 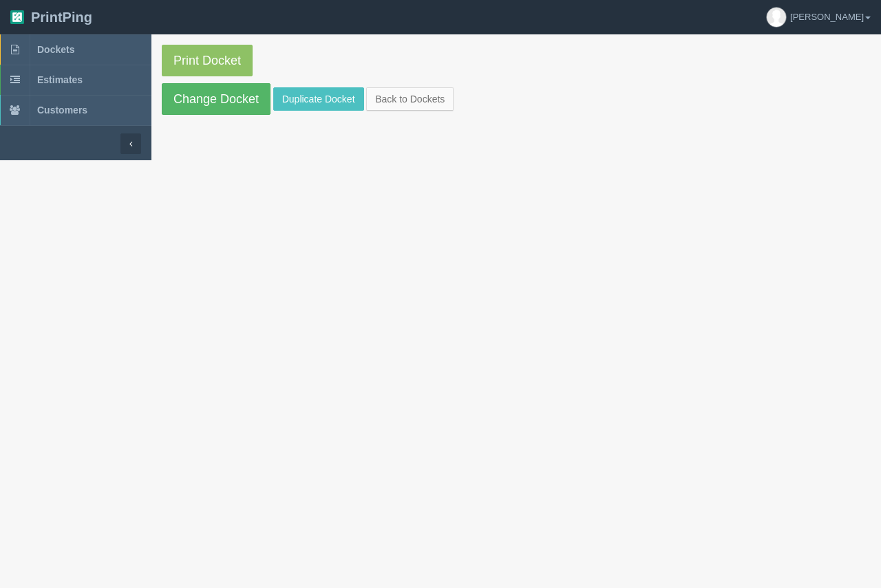 I want to click on a: Back to Dockets, so click(x=409, y=99).